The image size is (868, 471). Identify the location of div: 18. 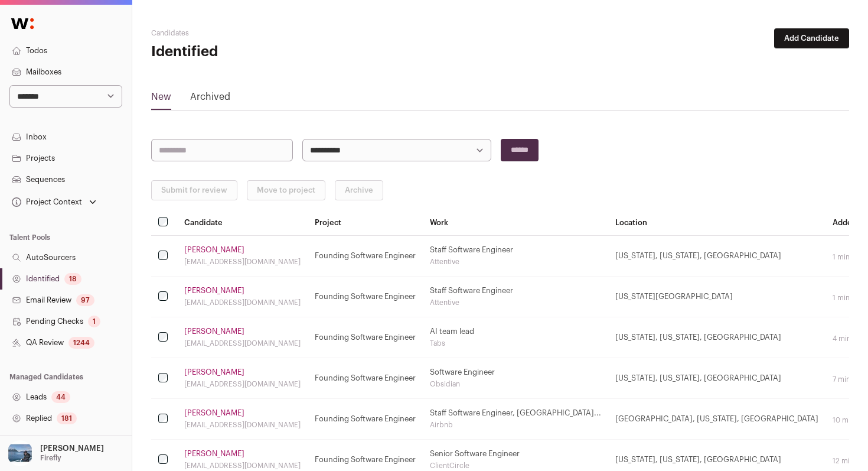
(73, 279).